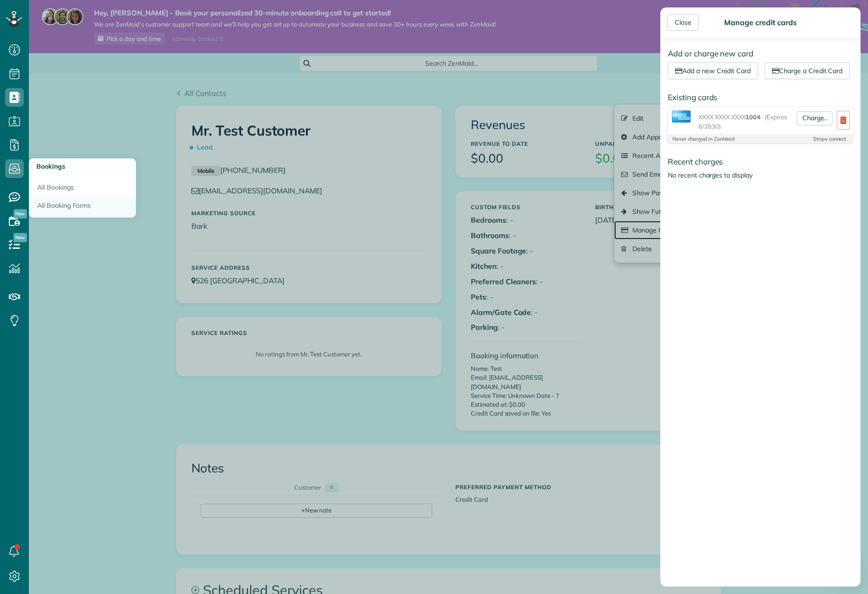  Describe the element at coordinates (761, 97) in the screenshot. I see `h4: Existing cards` at that location.